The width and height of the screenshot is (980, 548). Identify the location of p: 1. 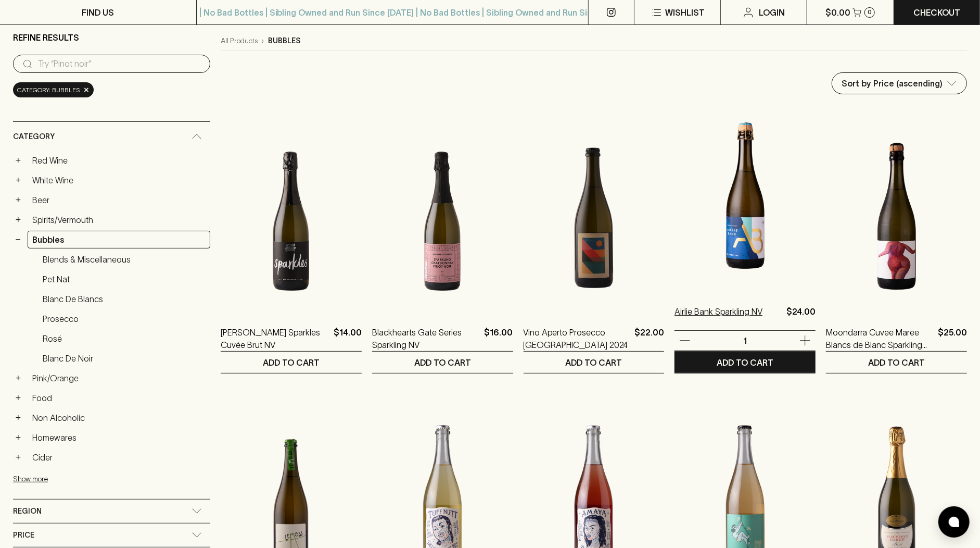
(746, 340).